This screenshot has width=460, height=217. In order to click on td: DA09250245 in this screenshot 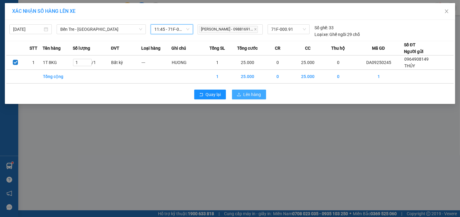, I will do `click(378, 62)`.